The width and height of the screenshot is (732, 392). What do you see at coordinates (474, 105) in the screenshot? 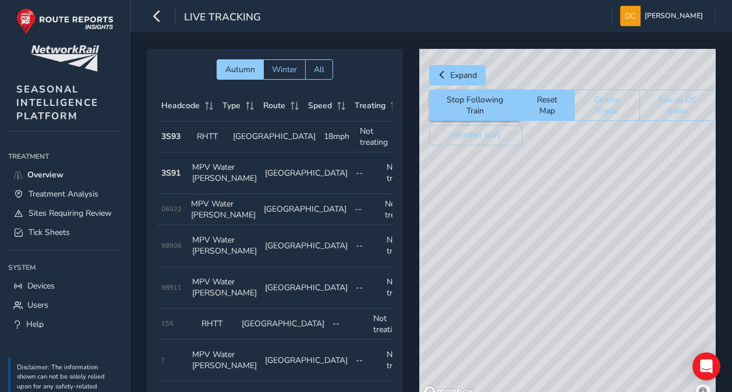
I see `button: Stop Following Train` at bounding box center [474, 105].